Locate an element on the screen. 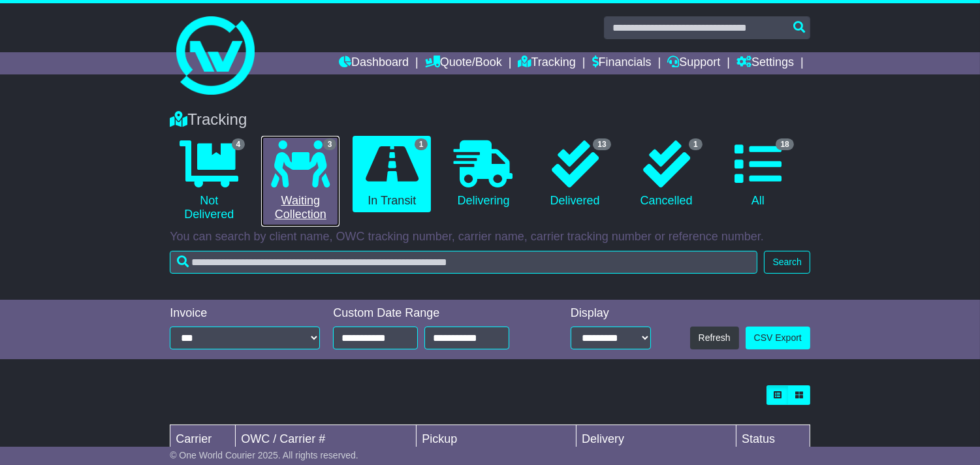 The height and width of the screenshot is (465, 980). a: 3 Waiting Collection is located at coordinates (301, 181).